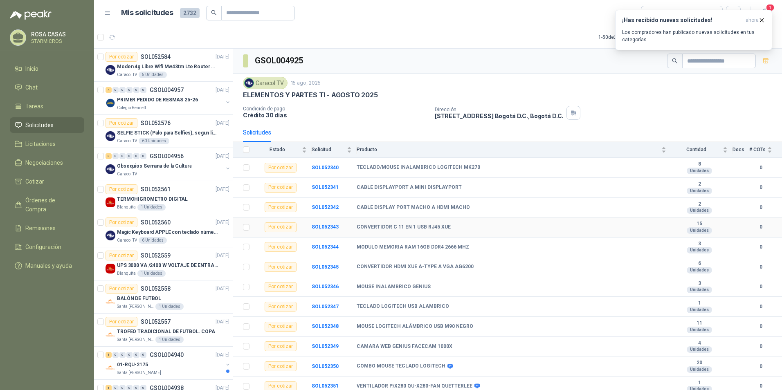 This screenshot has width=782, height=390. I want to click on p: Obsequios Semana de la Cultura, so click(154, 166).